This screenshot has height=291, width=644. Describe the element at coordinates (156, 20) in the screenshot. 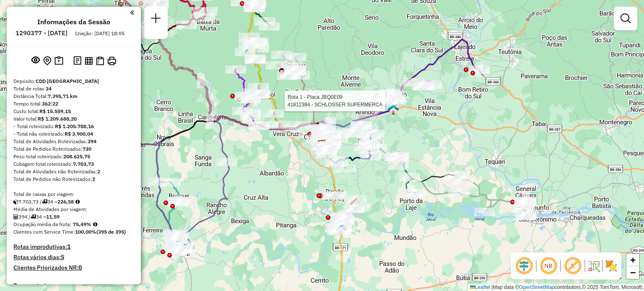

I see `a: Nova sessão e pesquisa` at that location.